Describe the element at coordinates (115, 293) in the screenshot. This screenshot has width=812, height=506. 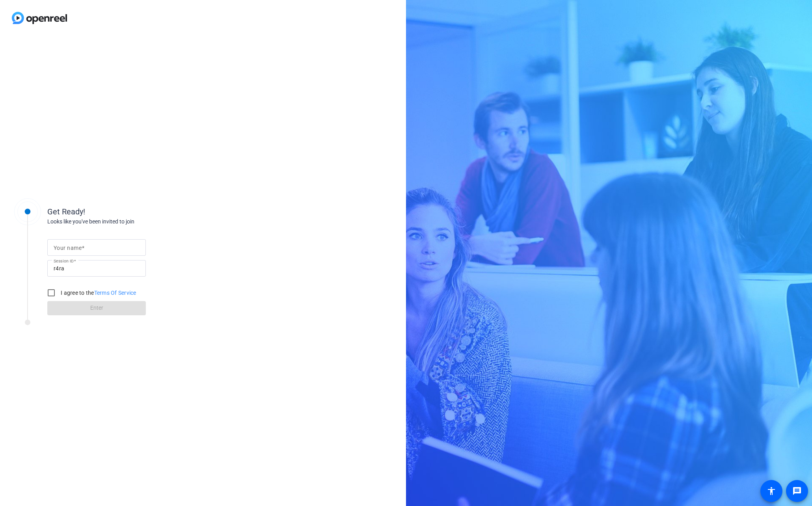
I see `a: Terms Of Service` at that location.